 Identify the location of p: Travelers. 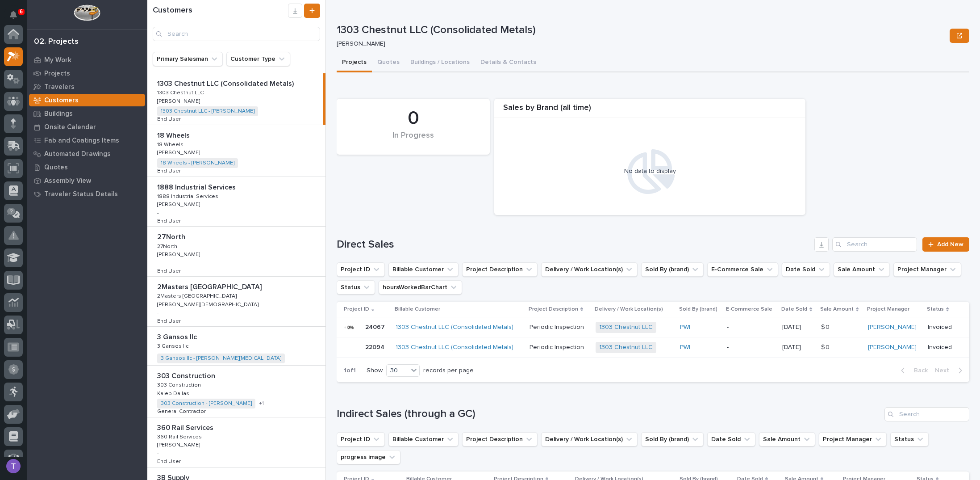
(59, 87).